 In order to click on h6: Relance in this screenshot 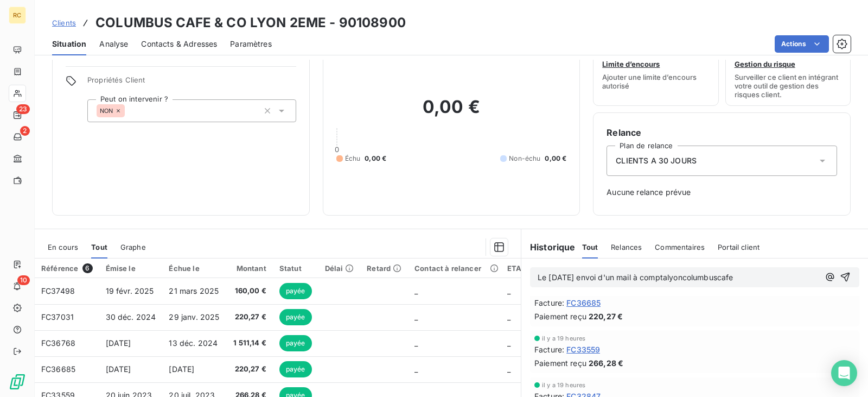, I will do `click(721, 133)`.